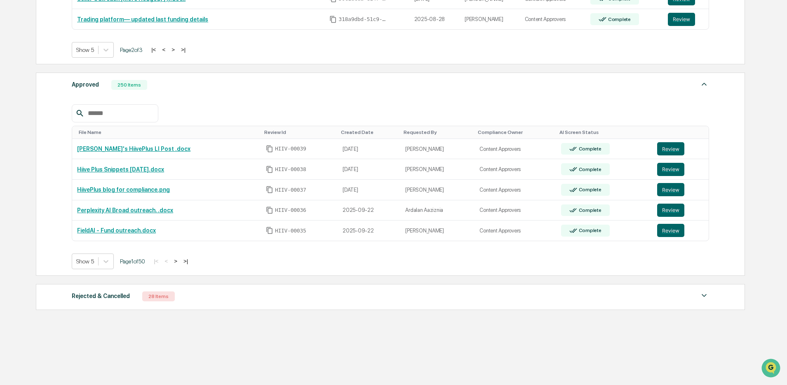 Image resolution: width=787 pixels, height=385 pixels. Describe the element at coordinates (291, 149) in the screenshot. I see `span: HIIV-00039` at that location.